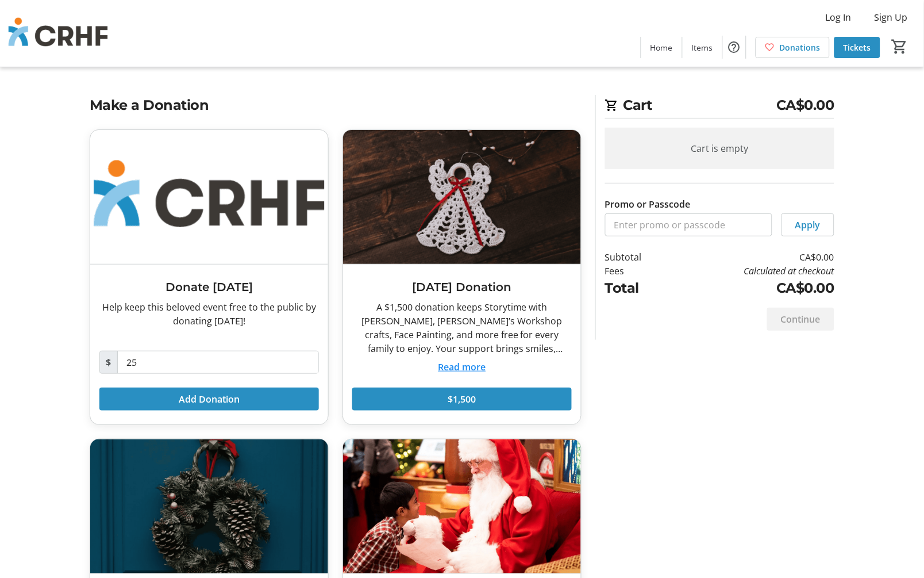 The image size is (924, 578). What do you see at coordinates (209, 506) in the screenshot?
I see `img: Seniors' Day Donation` at bounding box center [209, 506].